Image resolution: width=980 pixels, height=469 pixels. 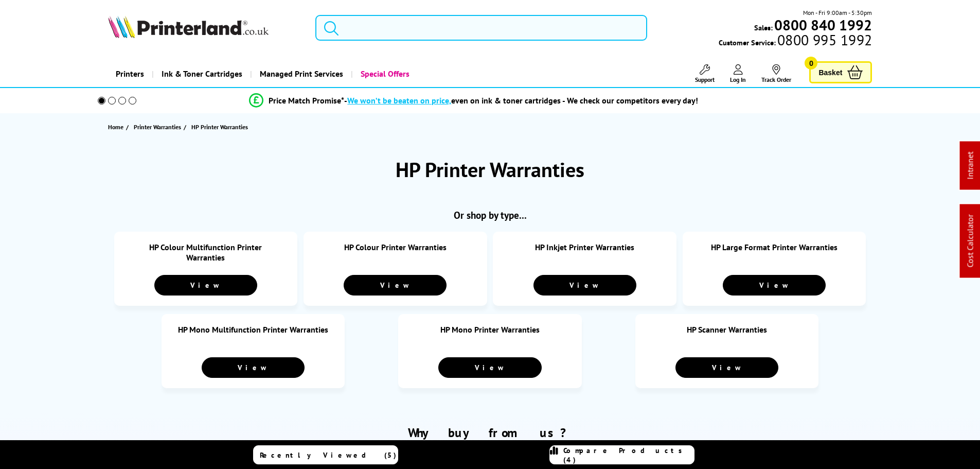 I want to click on span: Mon - Fri 9:00am - 5:30pm, so click(x=837, y=12).